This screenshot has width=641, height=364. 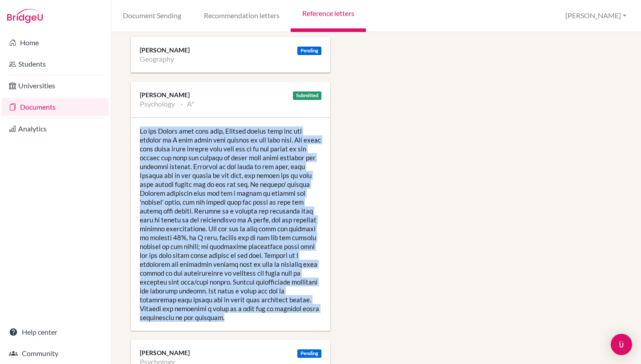 What do you see at coordinates (621, 345) in the screenshot?
I see `div: Open Intercom Messenger` at bounding box center [621, 345].